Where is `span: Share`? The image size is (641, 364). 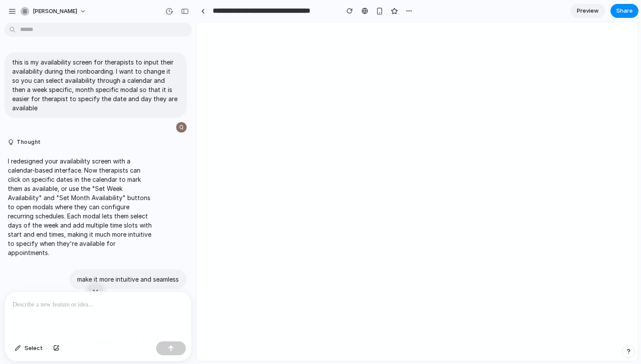
span: Share is located at coordinates (625, 11).